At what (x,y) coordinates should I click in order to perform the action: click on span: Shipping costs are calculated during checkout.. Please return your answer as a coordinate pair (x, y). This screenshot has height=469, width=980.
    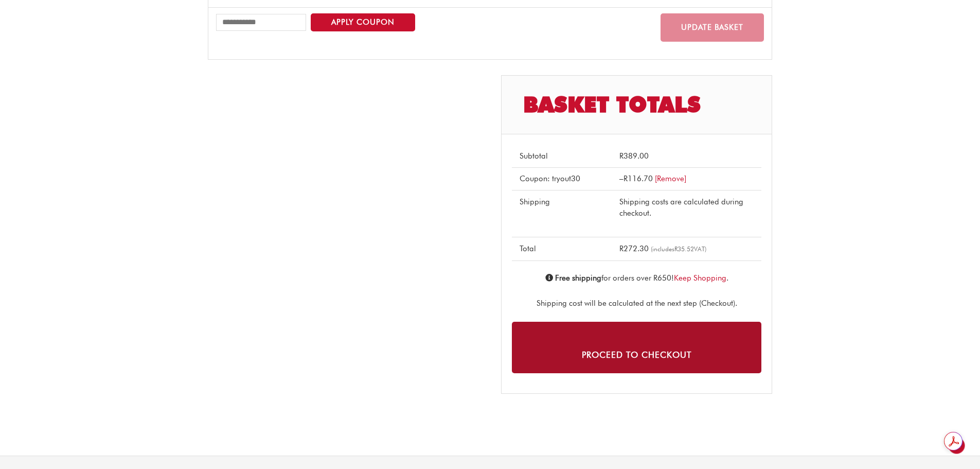
    Looking at the image, I should click on (682, 207).